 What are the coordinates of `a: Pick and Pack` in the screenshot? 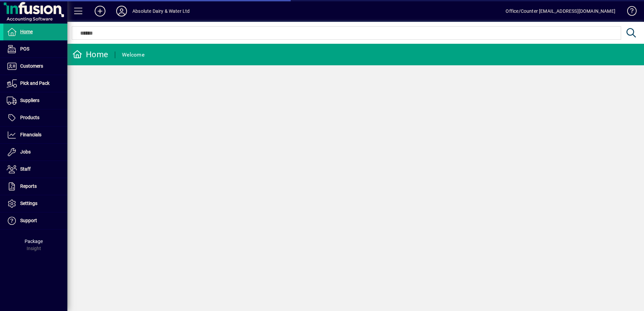 It's located at (35, 83).